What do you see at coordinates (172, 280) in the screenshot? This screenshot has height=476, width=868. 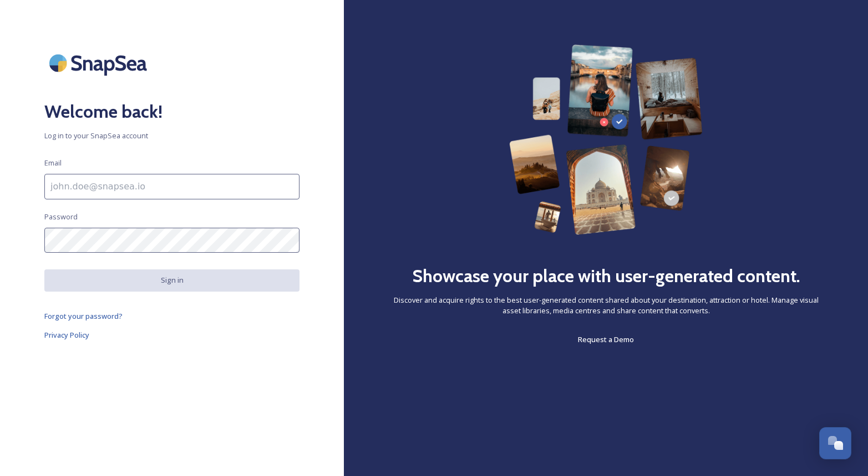 I see `button: Sign in` at bounding box center [172, 280].